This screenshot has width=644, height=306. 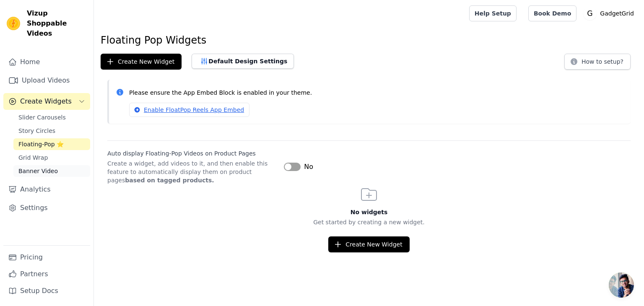 What do you see at coordinates (598, 62) in the screenshot?
I see `button: How to setup?` at bounding box center [598, 62].